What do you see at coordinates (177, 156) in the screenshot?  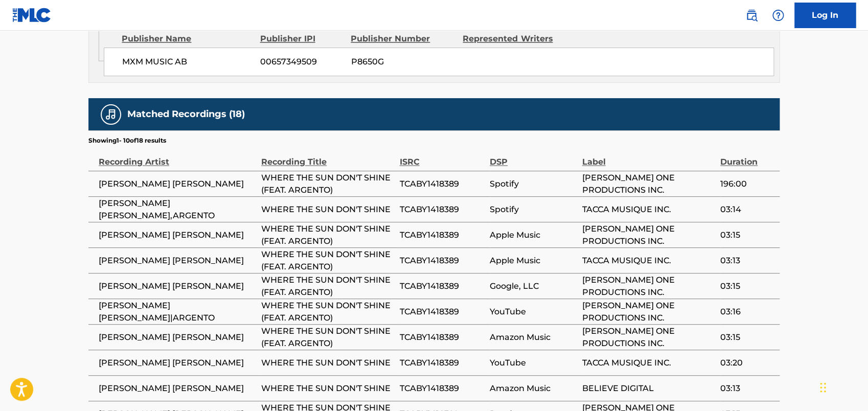 I see `div: Recording Artist` at bounding box center [177, 156].